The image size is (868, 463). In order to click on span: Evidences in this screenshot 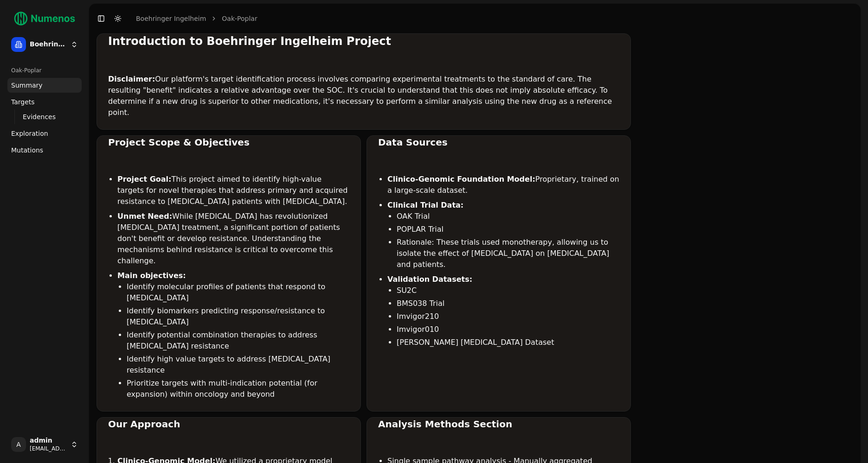, I will do `click(39, 117)`.